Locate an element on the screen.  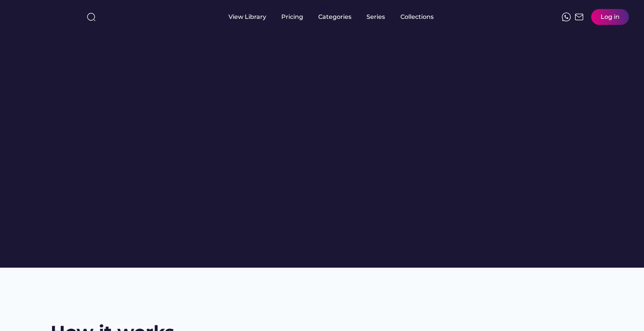
img: yH5BAEAAAAALAAAAAABAAEAAAIBRAA7 is located at coordinates (45, 16).